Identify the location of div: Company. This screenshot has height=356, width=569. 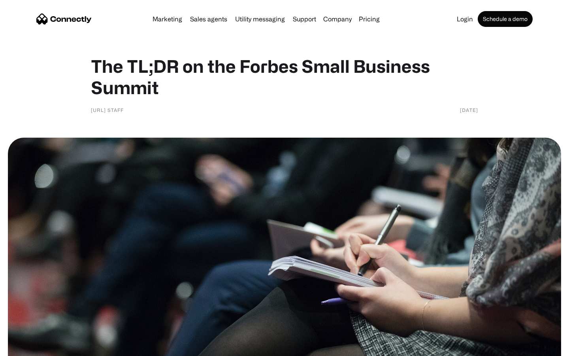
(338, 19).